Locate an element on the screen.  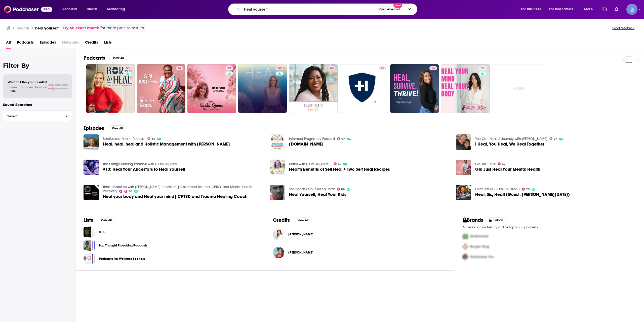
a: Dr. Anh Nguyen is located at coordinates (301, 234).